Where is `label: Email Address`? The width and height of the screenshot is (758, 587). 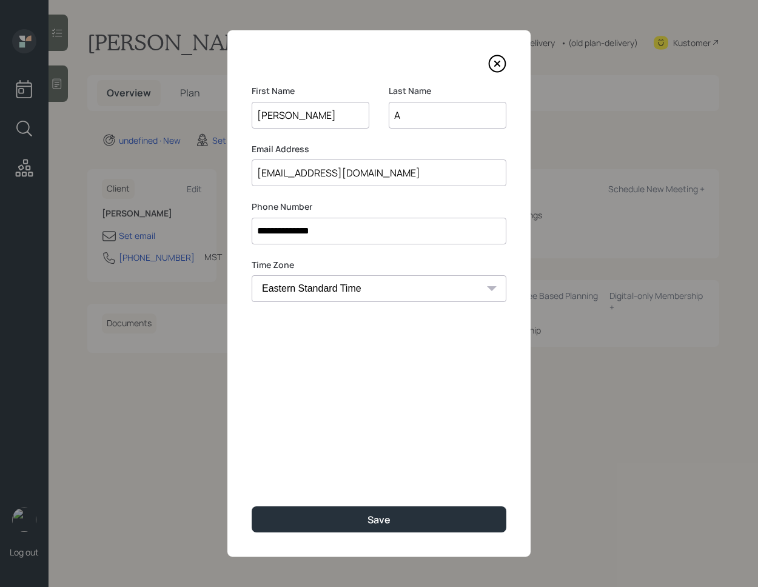
label: Email Address is located at coordinates (379, 149).